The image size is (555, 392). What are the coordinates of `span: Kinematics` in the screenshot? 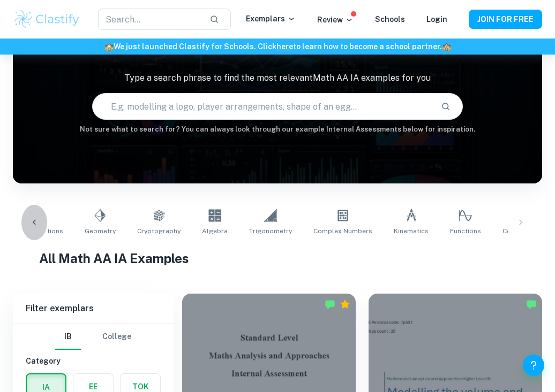 It's located at (411, 231).